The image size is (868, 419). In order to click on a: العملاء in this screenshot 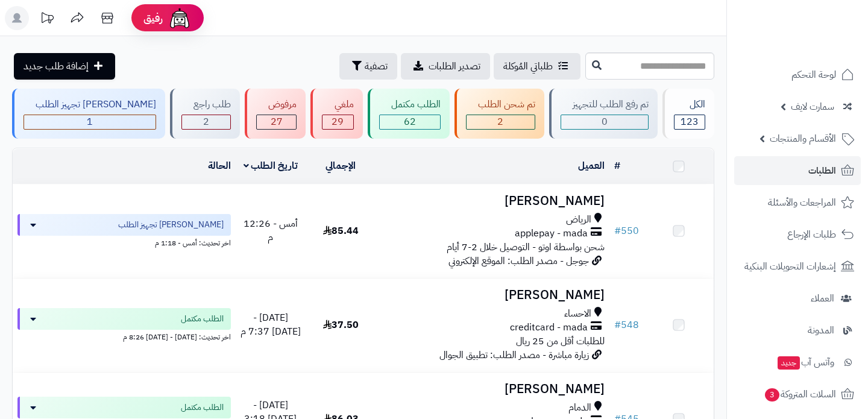, I will do `click(797, 298)`.